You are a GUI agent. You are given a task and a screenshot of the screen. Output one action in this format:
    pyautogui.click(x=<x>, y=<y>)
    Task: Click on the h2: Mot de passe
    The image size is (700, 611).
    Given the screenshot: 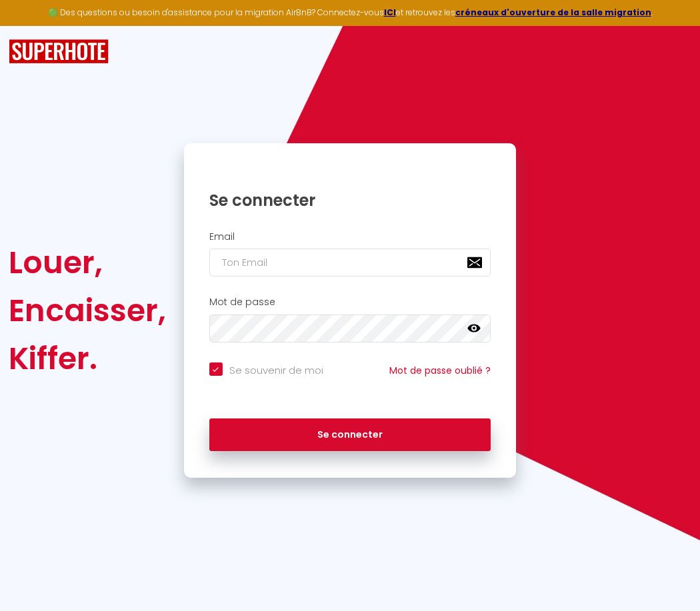 What is the action you would take?
    pyautogui.click(x=350, y=302)
    